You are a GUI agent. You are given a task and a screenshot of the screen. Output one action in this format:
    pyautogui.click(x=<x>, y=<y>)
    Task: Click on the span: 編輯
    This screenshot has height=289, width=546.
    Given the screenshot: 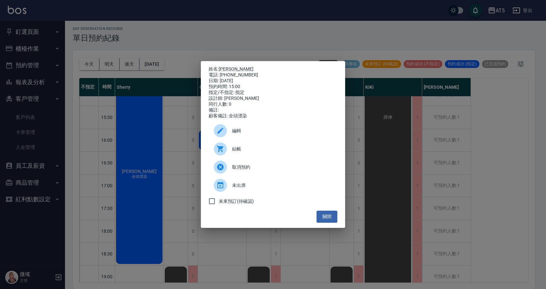 What is the action you would take?
    pyautogui.click(x=282, y=131)
    